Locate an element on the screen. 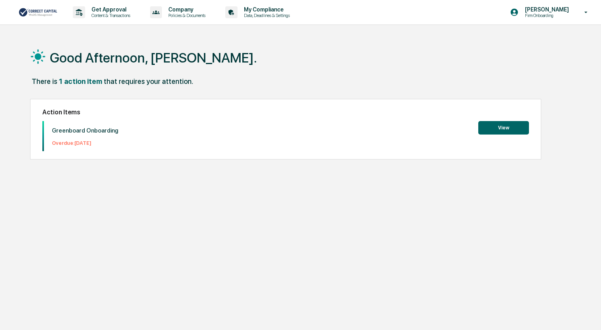  p: Firm Onboarding is located at coordinates (546, 15).